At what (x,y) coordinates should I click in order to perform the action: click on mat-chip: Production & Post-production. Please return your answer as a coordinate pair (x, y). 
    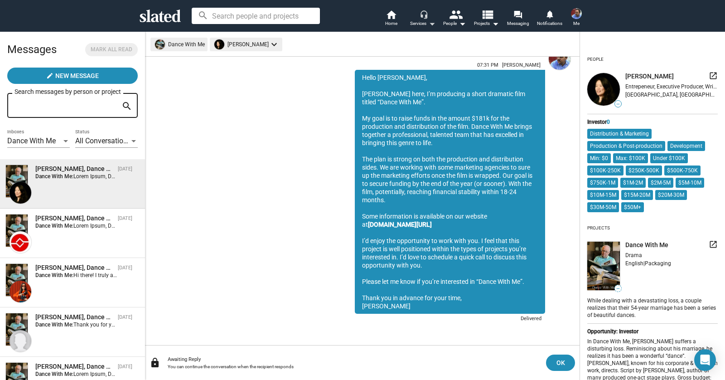
    Looking at the image, I should click on (627, 146).